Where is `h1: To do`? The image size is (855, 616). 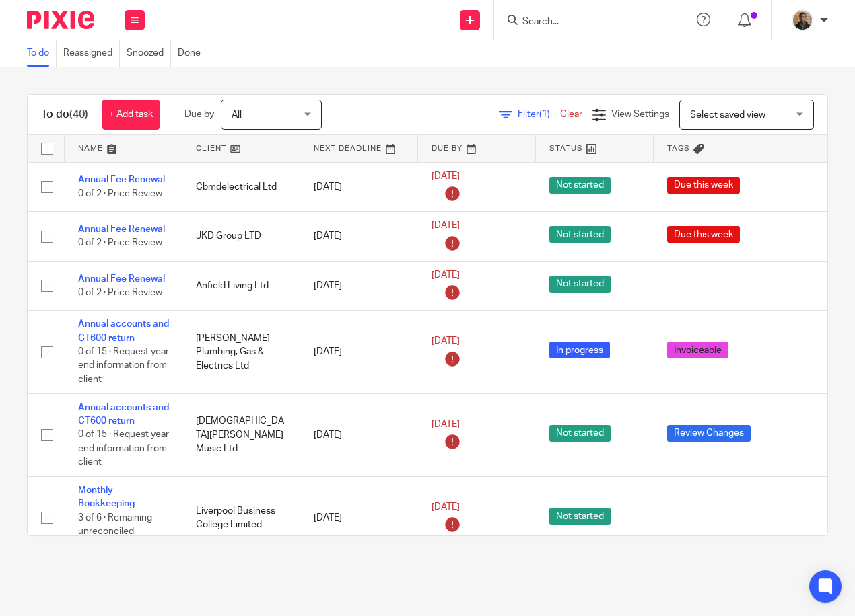
h1: To do is located at coordinates (64, 115).